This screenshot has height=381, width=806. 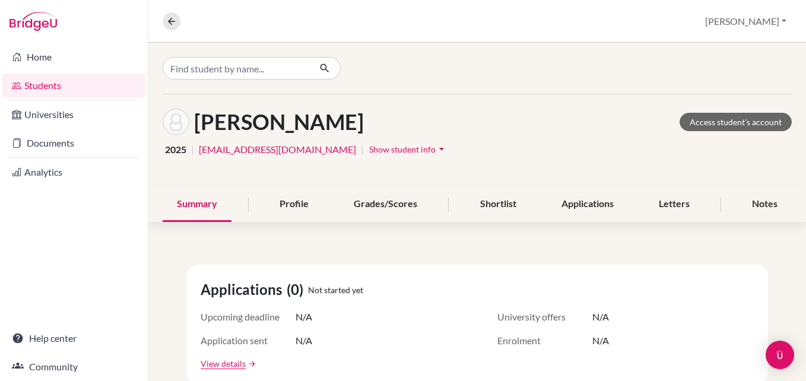 What do you see at coordinates (223, 363) in the screenshot?
I see `a: View details` at bounding box center [223, 363].